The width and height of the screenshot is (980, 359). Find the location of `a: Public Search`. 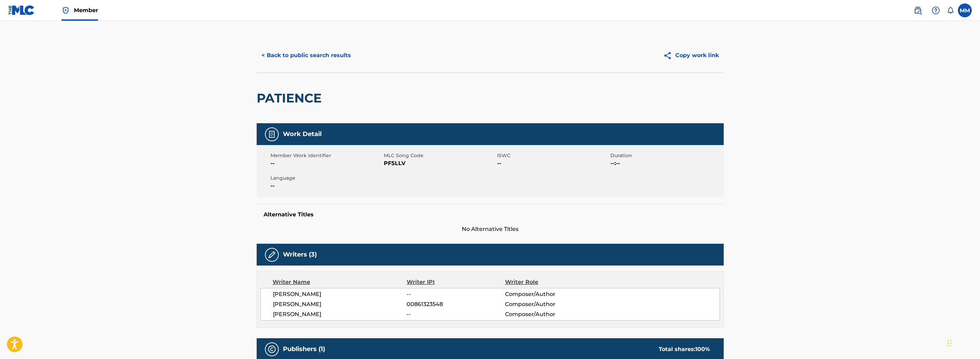

a: Public Search is located at coordinates (918, 11).